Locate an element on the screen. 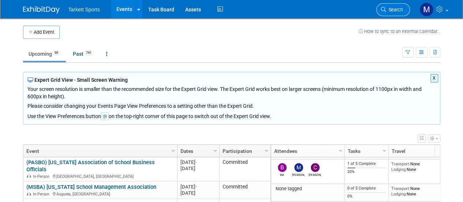 The height and width of the screenshot is (202, 463). span: Tarkett Sports is located at coordinates (84, 10).